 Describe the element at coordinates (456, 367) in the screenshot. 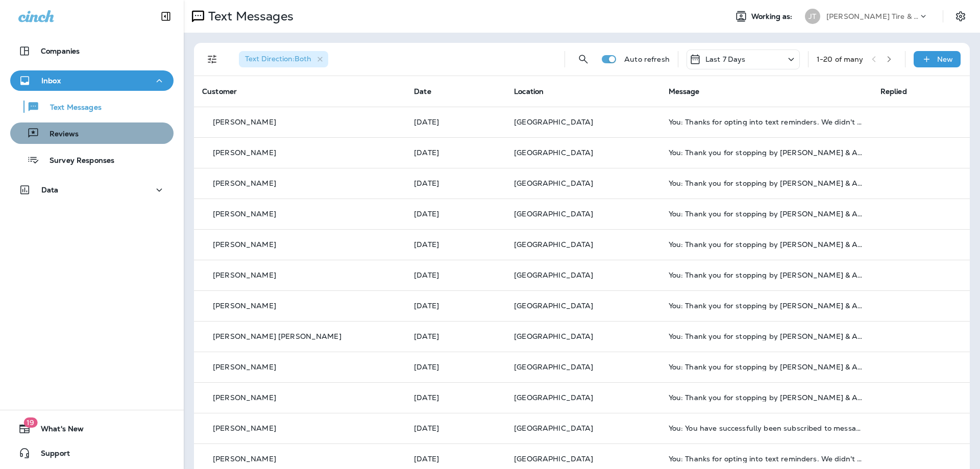

I see `p: Sep 5, 2025 03:59 PM` at that location.